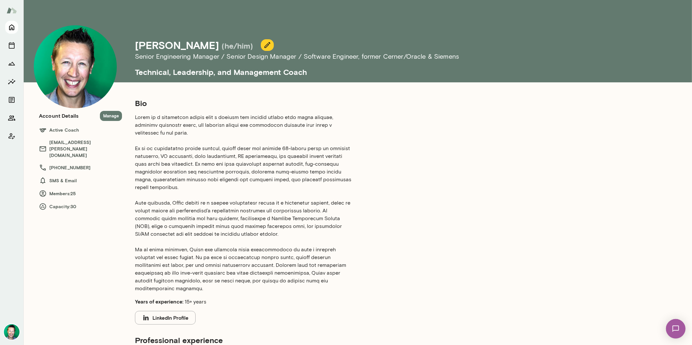  Describe the element at coordinates (12, 64) in the screenshot. I see `button: Growth Plan` at that location.